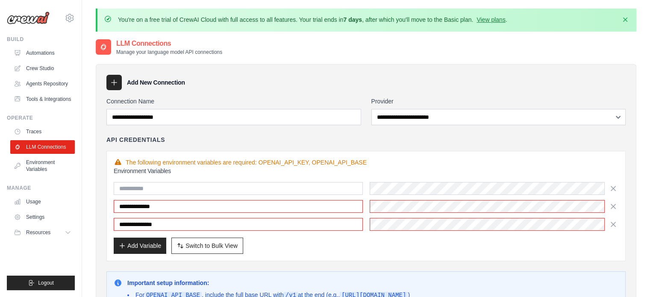 Image resolution: width=650 pixels, height=297 pixels. I want to click on h3: Add New Connection, so click(156, 82).